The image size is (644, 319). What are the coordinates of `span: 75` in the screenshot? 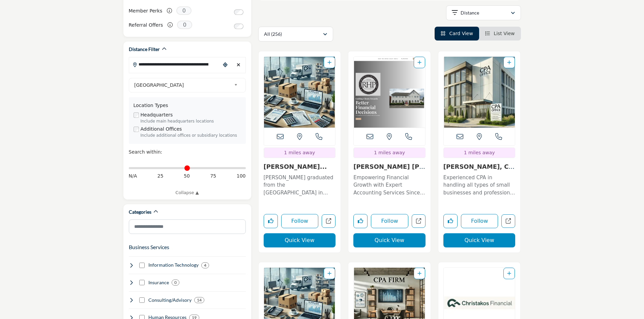 It's located at (213, 176).